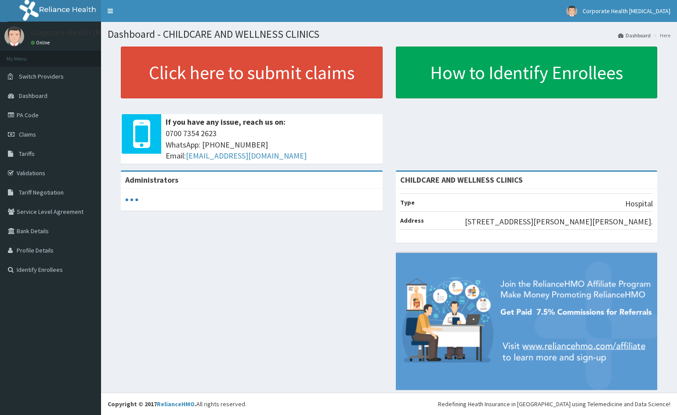 This screenshot has height=415, width=677. What do you see at coordinates (41, 43) in the screenshot?
I see `a: Online` at bounding box center [41, 43].